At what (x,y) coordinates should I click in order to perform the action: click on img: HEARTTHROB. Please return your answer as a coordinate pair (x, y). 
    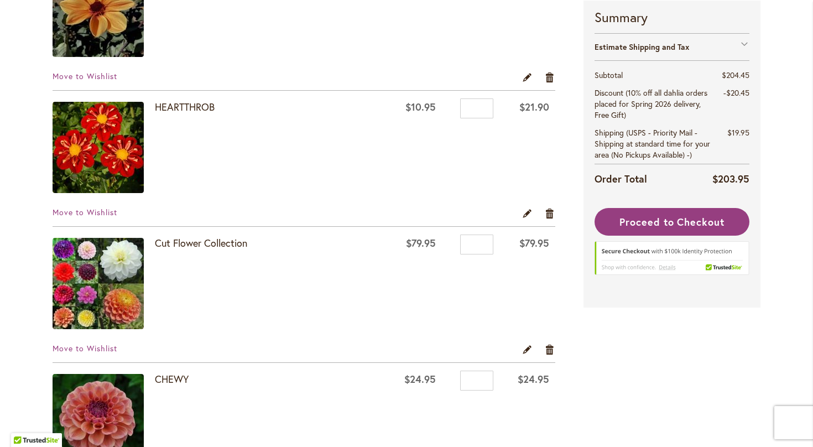
    Looking at the image, I should click on (98, 147).